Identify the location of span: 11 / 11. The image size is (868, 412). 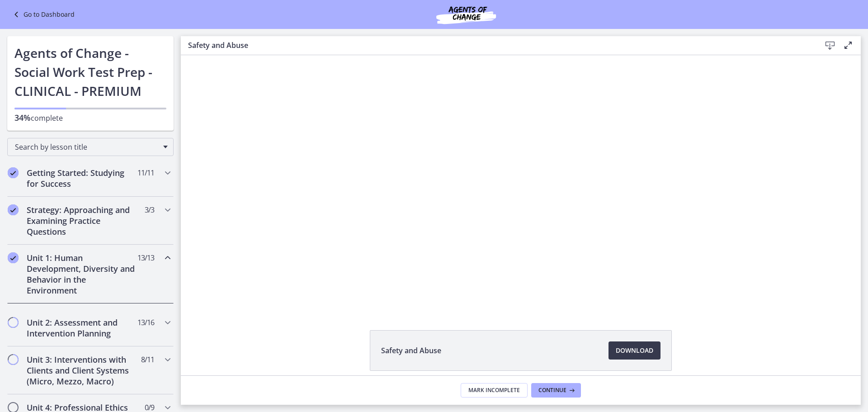
(146, 172).